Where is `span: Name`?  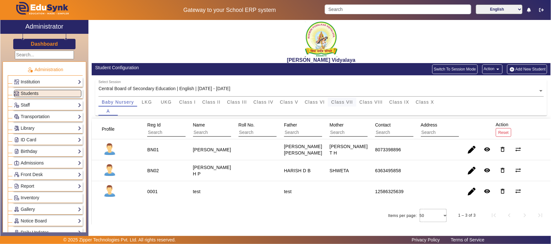 span: Name is located at coordinates (199, 125).